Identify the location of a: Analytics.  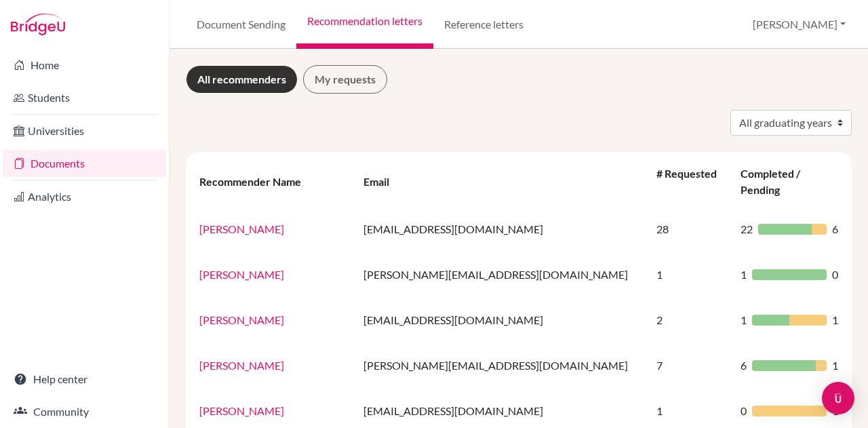
(84, 197).